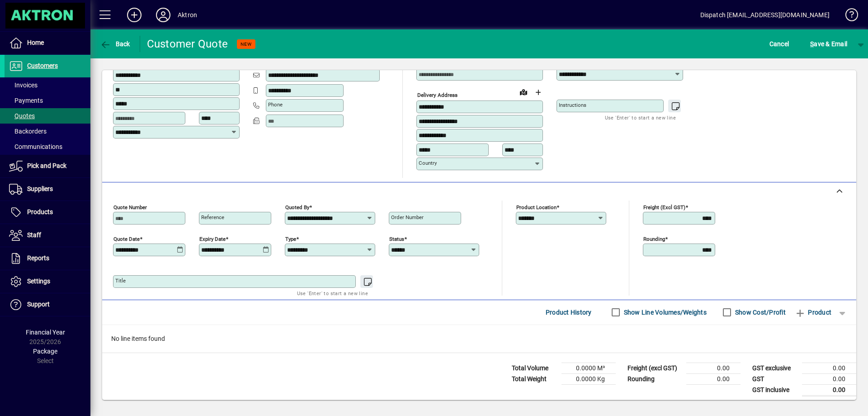 The width and height of the screenshot is (868, 416). Describe the element at coordinates (115, 44) in the screenshot. I see `app-page-header-button: Back` at that location.